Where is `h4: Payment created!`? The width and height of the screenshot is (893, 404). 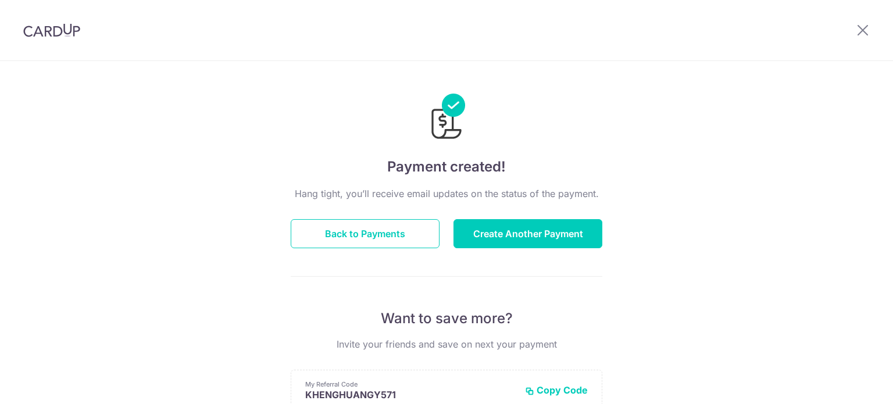 h4: Payment created! is located at coordinates (447, 167).